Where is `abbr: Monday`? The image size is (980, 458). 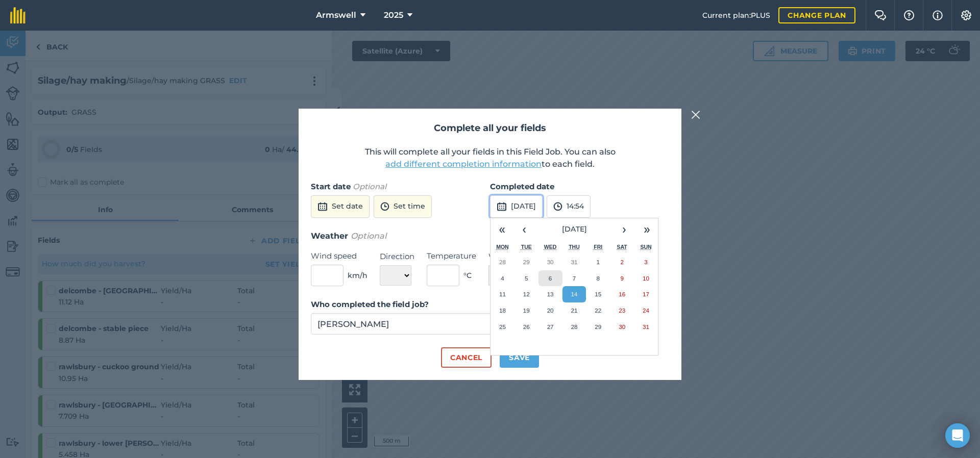 abbr: Monday is located at coordinates (502, 247).